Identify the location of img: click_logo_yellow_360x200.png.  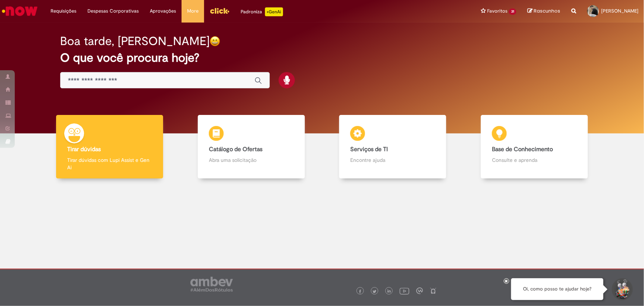
(220, 11).